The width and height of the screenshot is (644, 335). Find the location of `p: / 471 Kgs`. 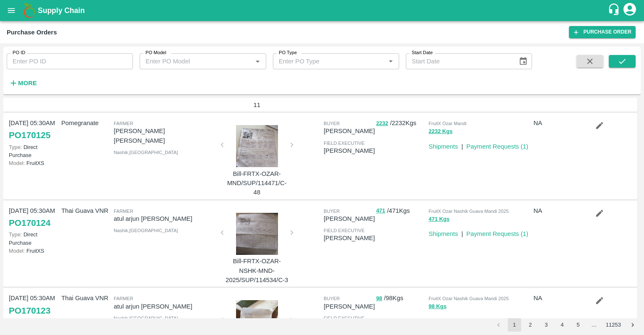

p: / 471 Kgs is located at coordinates (401, 210).